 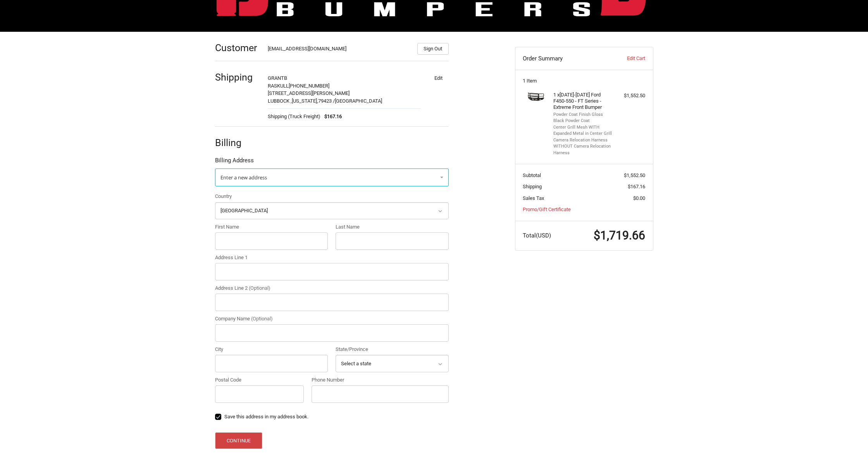 I want to click on legend: Billing Address, so click(x=235, y=162).